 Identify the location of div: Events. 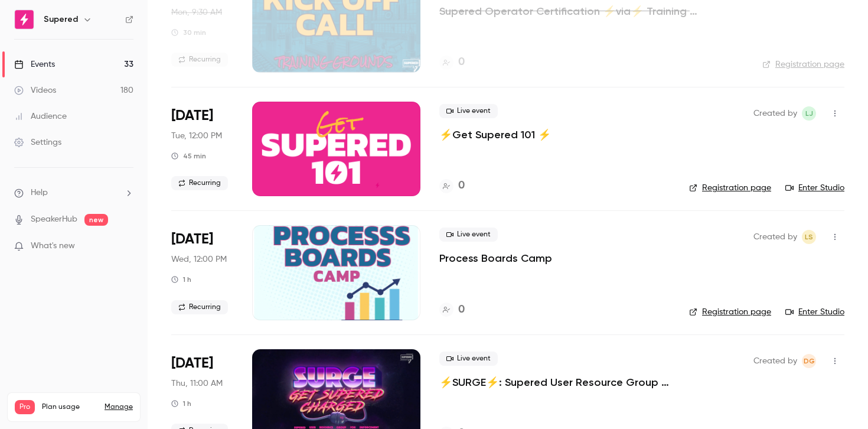
(34, 64).